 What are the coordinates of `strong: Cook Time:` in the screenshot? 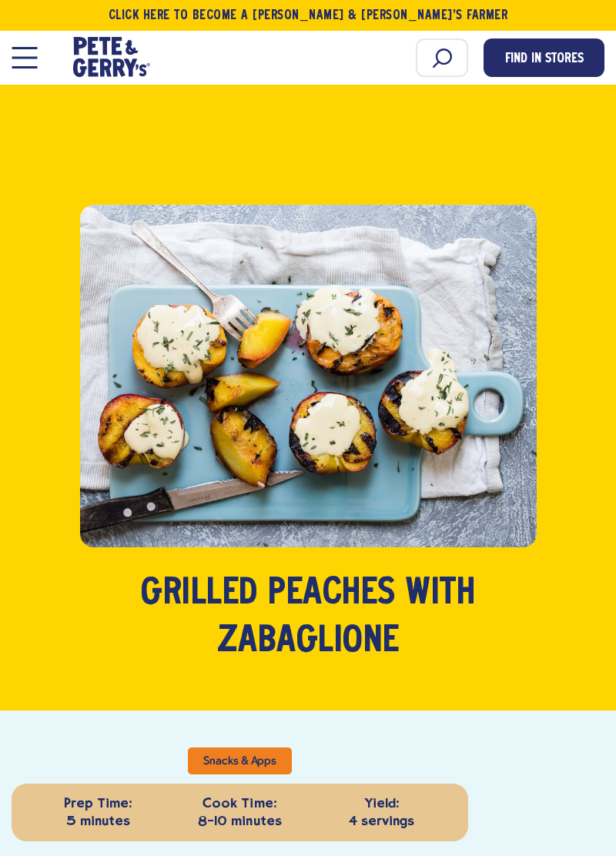 It's located at (240, 803).